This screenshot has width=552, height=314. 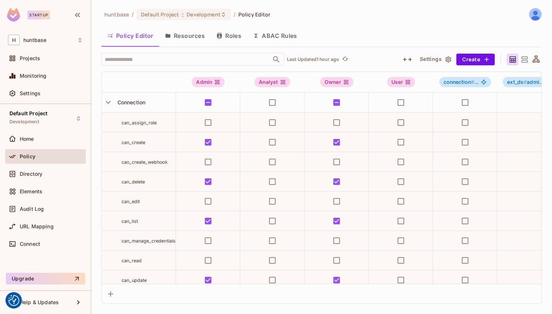 What do you see at coordinates (130, 102) in the screenshot?
I see `span: Connection` at bounding box center [130, 102].